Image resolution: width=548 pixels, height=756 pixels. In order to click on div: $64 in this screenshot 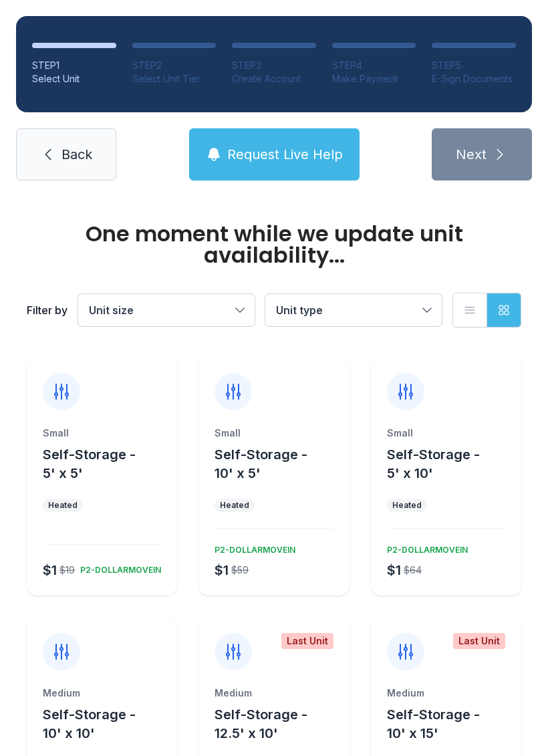, I will do `click(413, 570)`.